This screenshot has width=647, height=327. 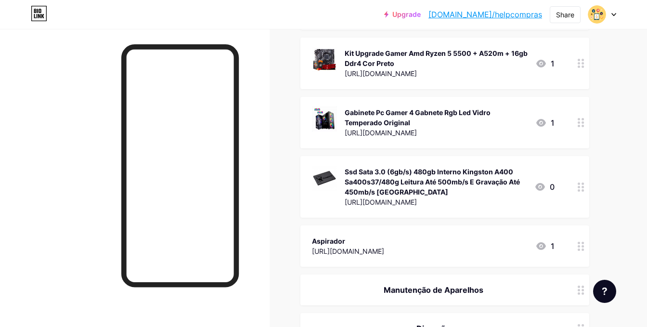 What do you see at coordinates (436, 117) in the screenshot?
I see `div: Gabinete Pc Gamer 4 Gabnete Rgb Led Vidro Temperado Original` at bounding box center [436, 117].